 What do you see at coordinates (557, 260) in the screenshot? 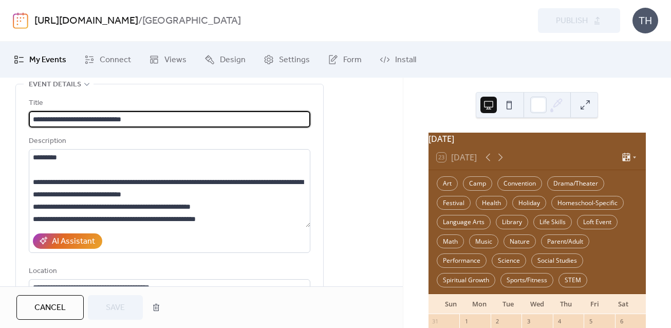
I see `div: Social Studies` at bounding box center [557, 260].